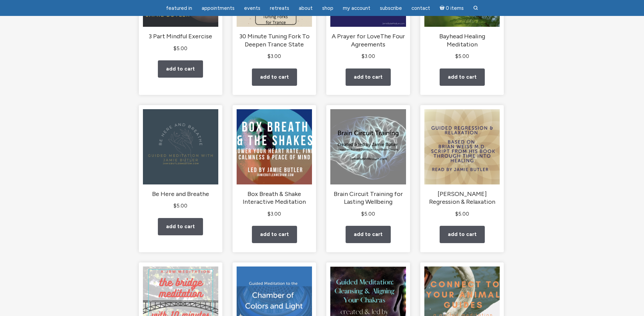 The image size is (644, 316). I want to click on a: Add to cart: “Bayhead Healing Meditation”, so click(462, 77).